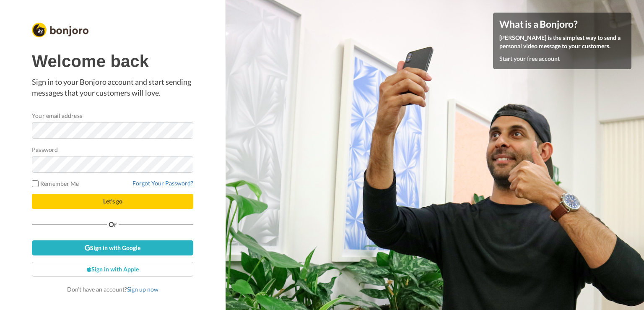 The height and width of the screenshot is (310, 644). Describe the element at coordinates (113, 225) in the screenshot. I see `span: Or` at that location.